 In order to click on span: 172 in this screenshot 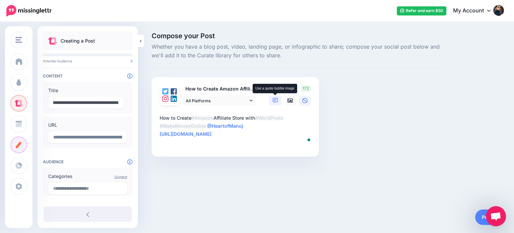, I will do `click(306, 88)`.